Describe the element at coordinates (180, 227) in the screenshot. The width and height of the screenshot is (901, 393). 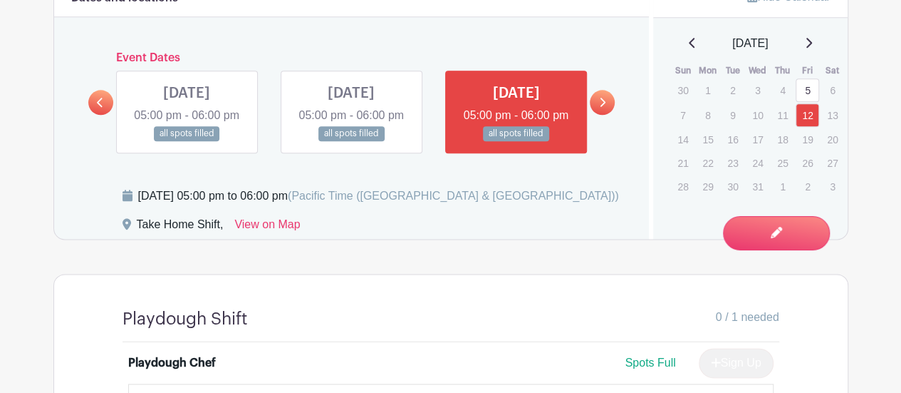
I see `div: Take Home Shift,` at that location.